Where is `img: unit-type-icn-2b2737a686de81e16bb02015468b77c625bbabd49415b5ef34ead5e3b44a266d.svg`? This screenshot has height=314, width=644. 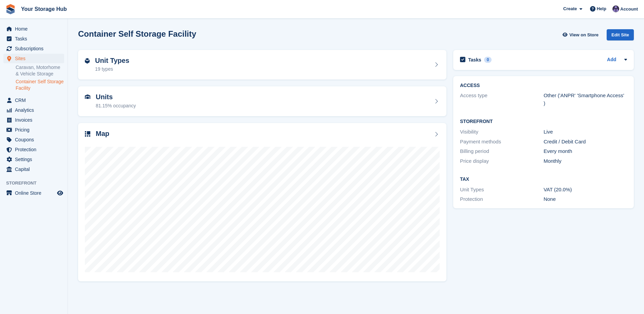 img: unit-type-icn-2b2737a686de81e16bb02015468b77c625bbabd49415b5ef34ead5e3b44a266d.svg is located at coordinates (87, 61).